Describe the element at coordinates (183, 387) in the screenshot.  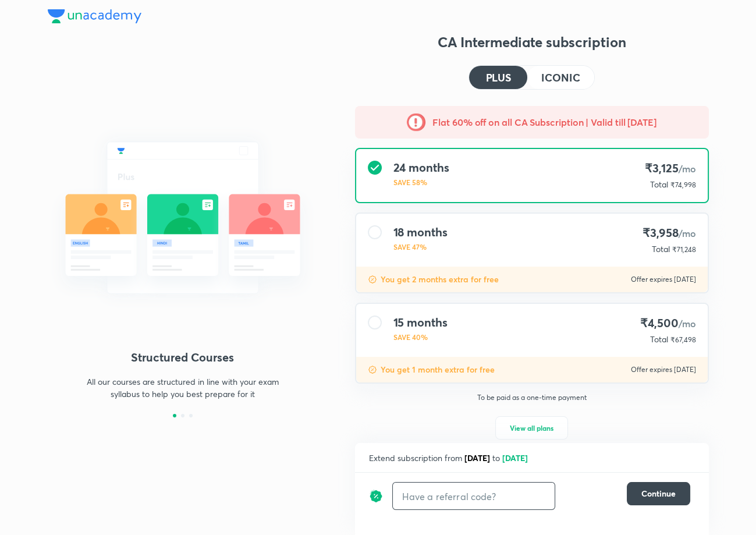
I see `p: All our courses are structured in line with your exam syllabus to help you best prepare for it` at that location.